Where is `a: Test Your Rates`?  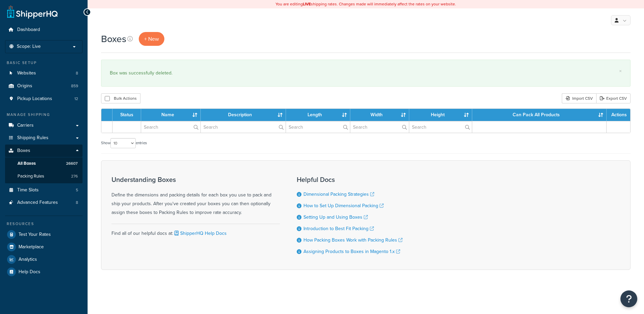
a: Test Your Rates is located at coordinates (44, 235).